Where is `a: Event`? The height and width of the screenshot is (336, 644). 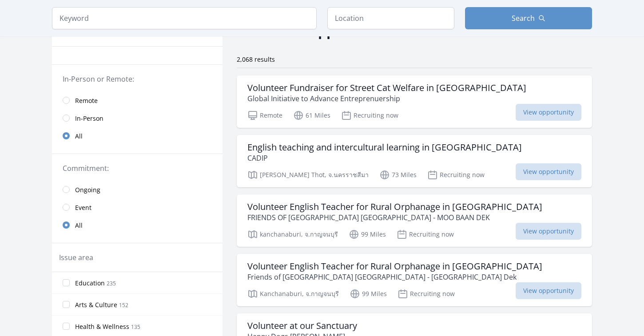
a: Event is located at coordinates (137, 207).